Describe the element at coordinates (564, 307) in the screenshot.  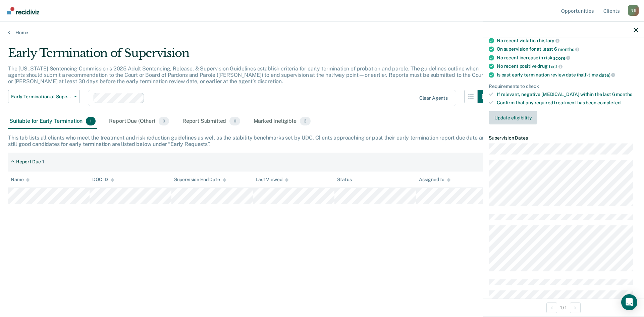
I see `div: 1 / 1` at that location.